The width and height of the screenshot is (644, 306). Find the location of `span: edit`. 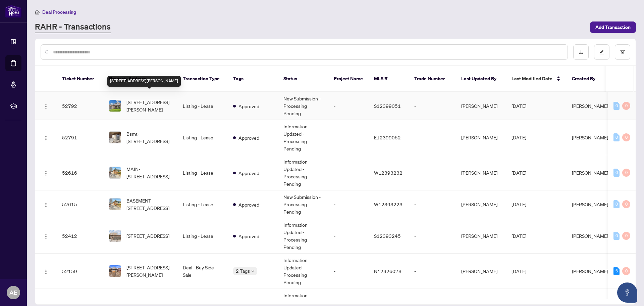

span: edit is located at coordinates (602, 52).